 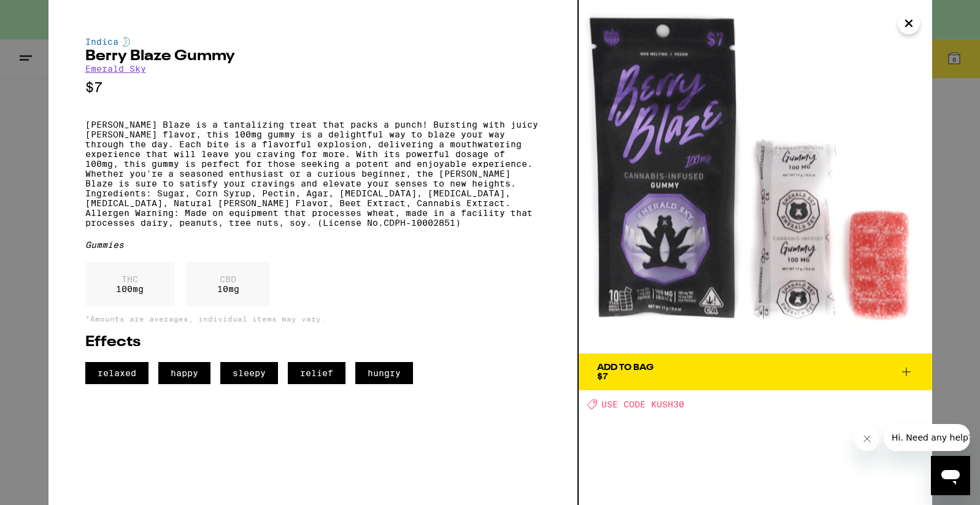 I want to click on h2: Effects, so click(x=313, y=342).